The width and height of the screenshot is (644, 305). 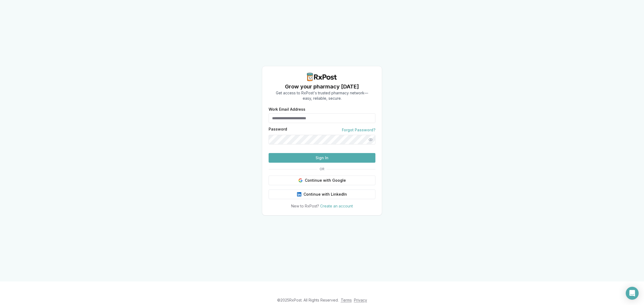 I want to click on a: Privacy, so click(x=360, y=300).